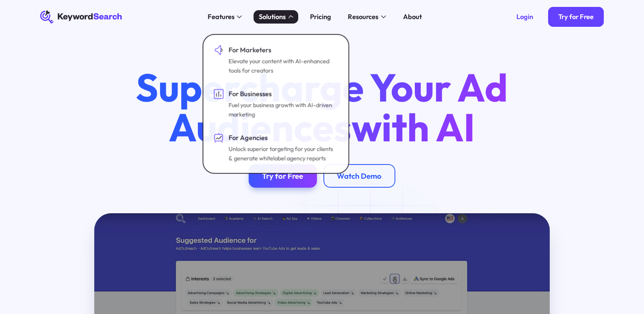  What do you see at coordinates (412, 17) in the screenshot?
I see `div: About` at bounding box center [412, 17].